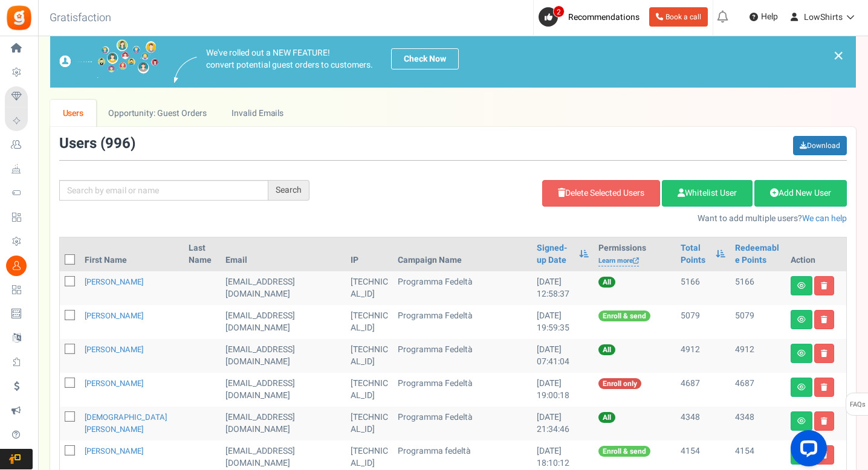 The image size is (868, 470). I want to click on a: 2 Recommendations, so click(591, 17).